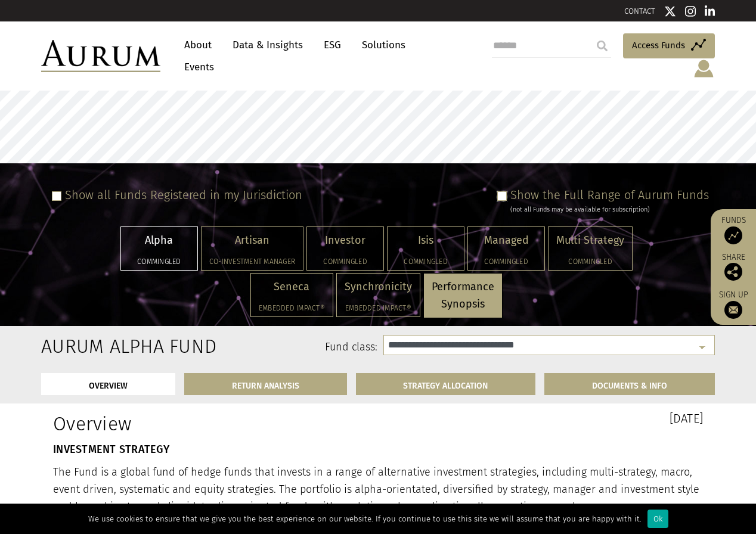 This screenshot has height=534, width=756. Describe the element at coordinates (640, 11) in the screenshot. I see `a: CONTACT` at that location.